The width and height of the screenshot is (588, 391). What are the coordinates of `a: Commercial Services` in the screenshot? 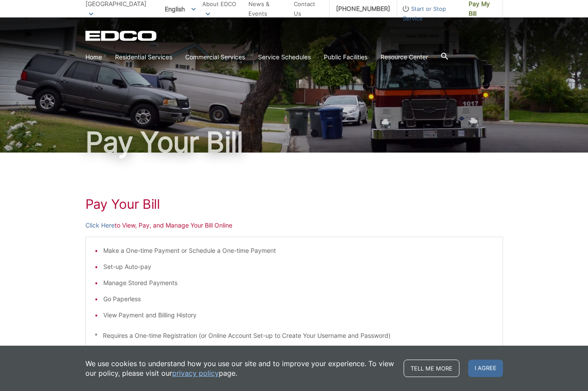 It's located at (215, 57).